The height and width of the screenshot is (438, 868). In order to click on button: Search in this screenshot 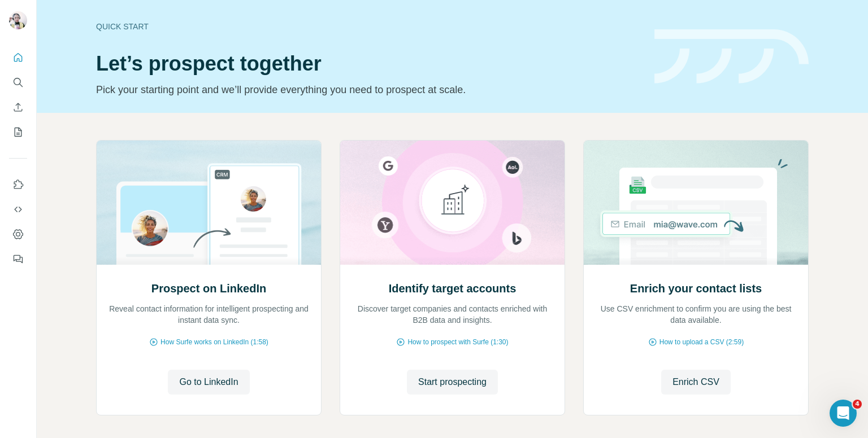, I will do `click(18, 82)`.